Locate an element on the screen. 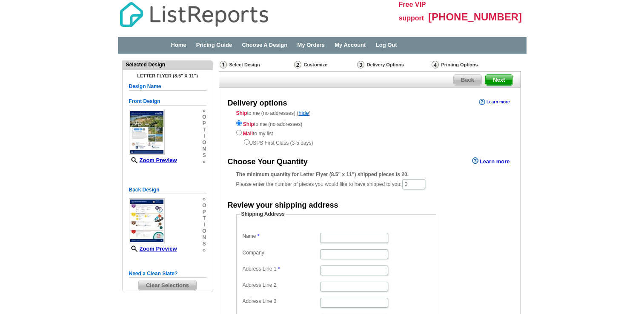 The image size is (644, 314). div: to me (no addresses) ( ) is located at coordinates (370, 128).